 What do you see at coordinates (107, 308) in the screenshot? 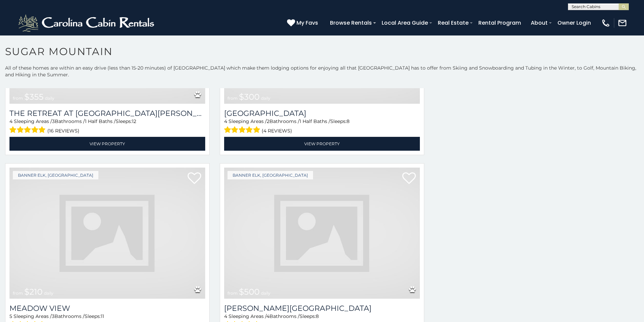
I see `a: Meadow View` at bounding box center [107, 308].